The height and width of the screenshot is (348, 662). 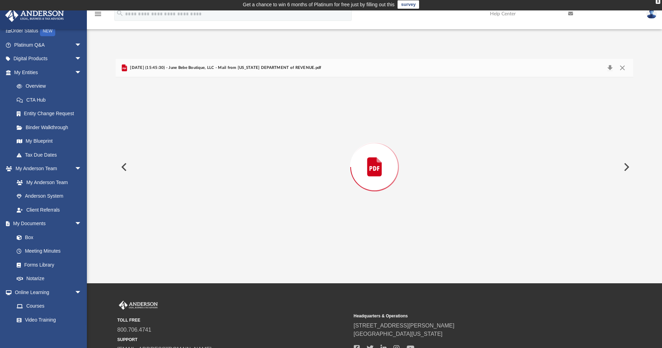 What do you see at coordinates (233, 339) in the screenshot?
I see `small: SUPPORT` at bounding box center [233, 339].